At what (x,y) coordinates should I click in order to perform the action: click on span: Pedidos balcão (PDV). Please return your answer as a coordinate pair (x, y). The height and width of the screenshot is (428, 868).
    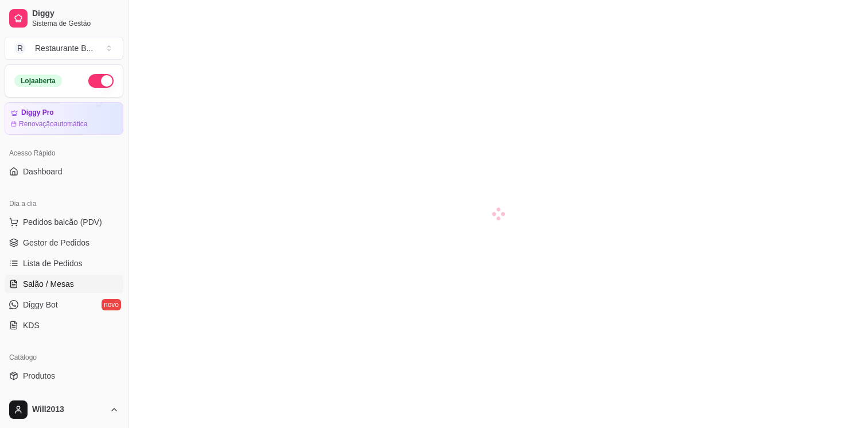
    Looking at the image, I should click on (63, 222).